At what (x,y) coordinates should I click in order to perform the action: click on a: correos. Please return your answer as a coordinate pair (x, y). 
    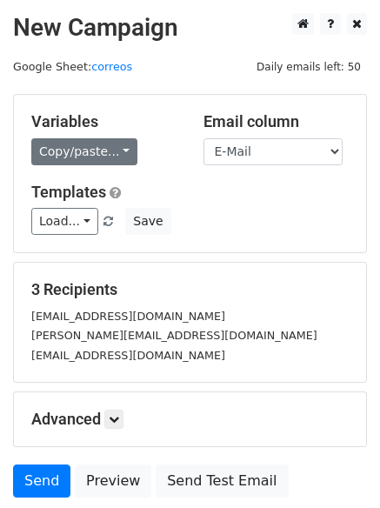
    Looking at the image, I should click on (111, 66).